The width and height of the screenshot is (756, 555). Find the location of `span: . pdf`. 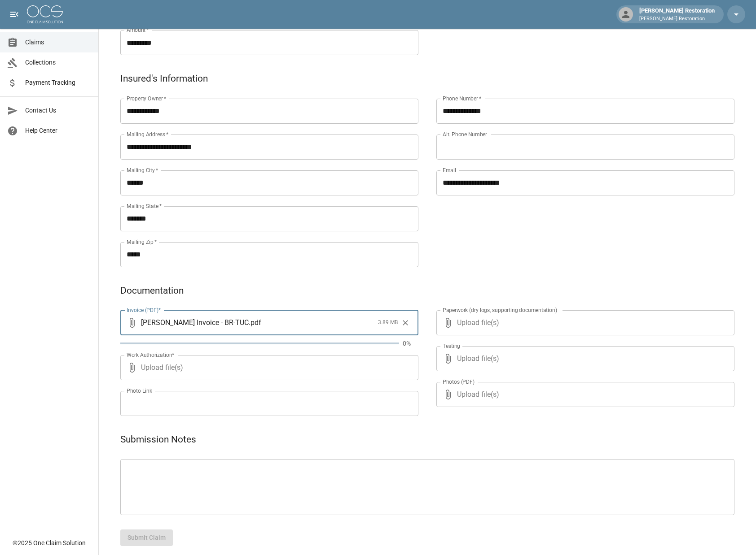

span: . pdf is located at coordinates (255, 323).